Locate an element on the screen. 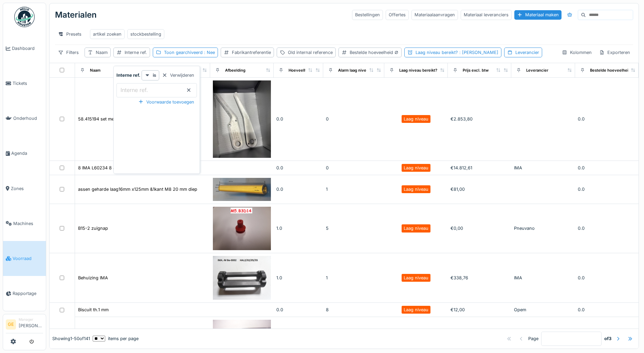 This screenshot has width=644, height=353. div: €0,00 is located at coordinates (479, 228).